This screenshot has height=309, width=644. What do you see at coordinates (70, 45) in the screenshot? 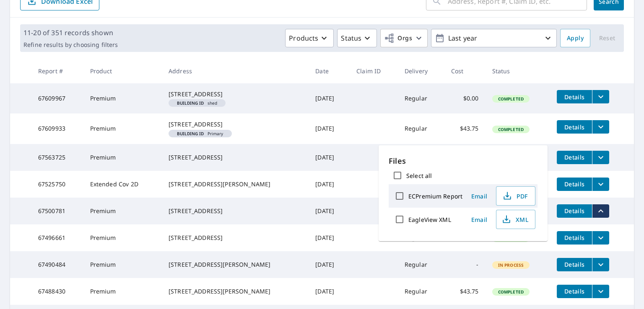
I see `p: Refine results by choosing filters` at bounding box center [70, 45].